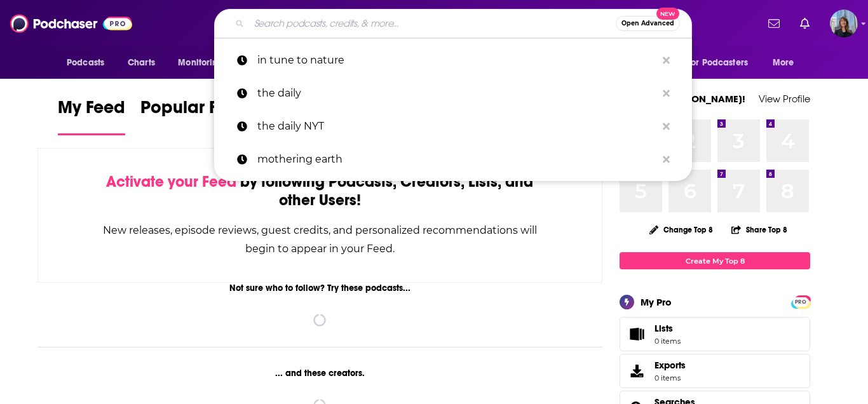  What do you see at coordinates (784, 98) in the screenshot?
I see `a: View Profile` at bounding box center [784, 98].